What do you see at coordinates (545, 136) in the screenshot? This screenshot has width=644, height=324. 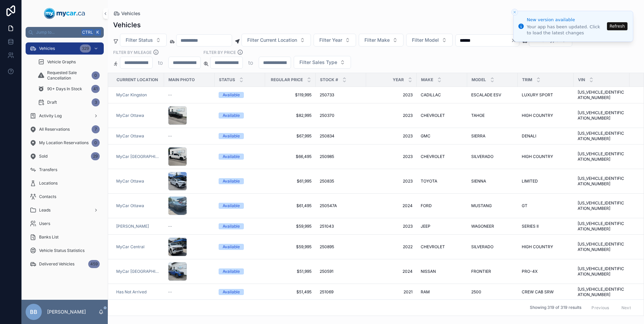 I see `a: DENALI` at bounding box center [545, 136].